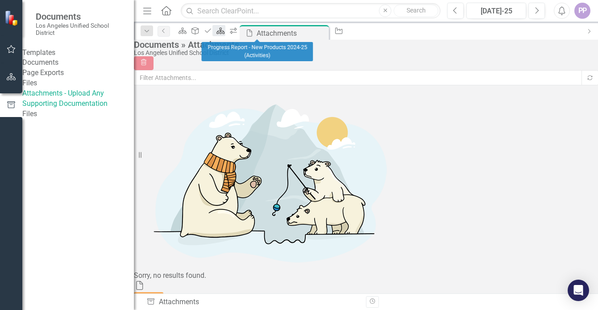 This screenshot has height=310, width=598. What do you see at coordinates (258, 51) in the screenshot?
I see `div: Progress Report - New Products 2024-25 (Activities)` at bounding box center [258, 51].